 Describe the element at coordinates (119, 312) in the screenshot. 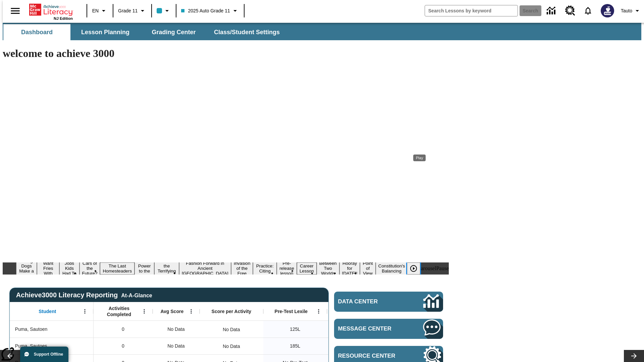

I see `span: Activities Completed` at that location.